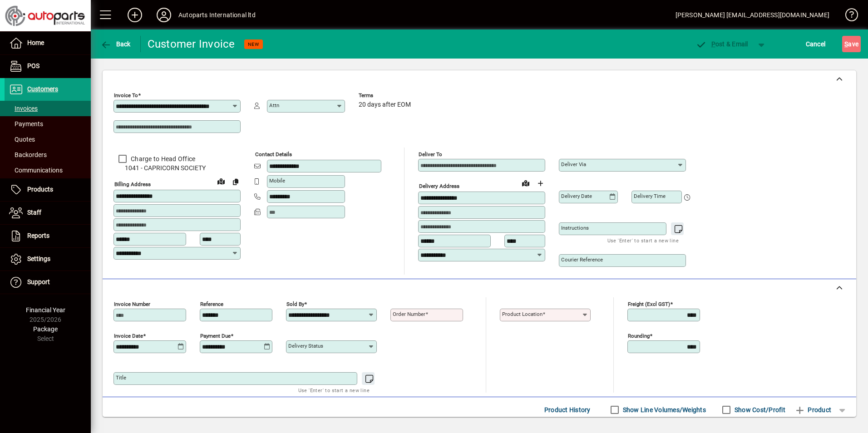  I want to click on button: Add, so click(135, 15).